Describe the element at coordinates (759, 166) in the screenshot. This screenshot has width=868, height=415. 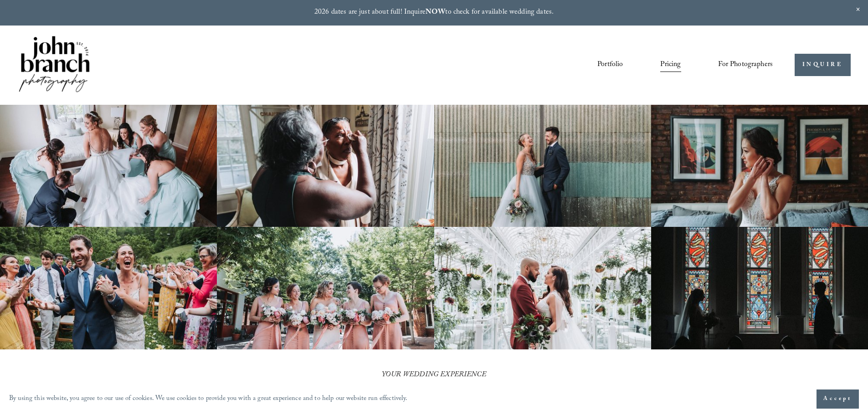
I see `img: Bride adjusting earring in front of framed posters on a brick wall.` at that location.